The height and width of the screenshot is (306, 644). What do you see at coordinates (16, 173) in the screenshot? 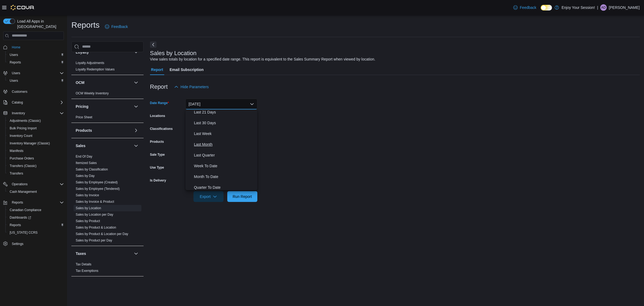
I see `a: Transfers` at bounding box center [16, 173].